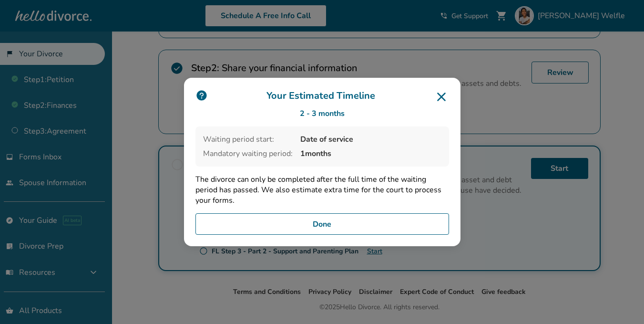 The height and width of the screenshot is (324, 644). What do you see at coordinates (322, 190) in the screenshot?
I see `p: The divorce can only be completed after the full time of the waiting period has passed. We also e...` at bounding box center [322, 190].